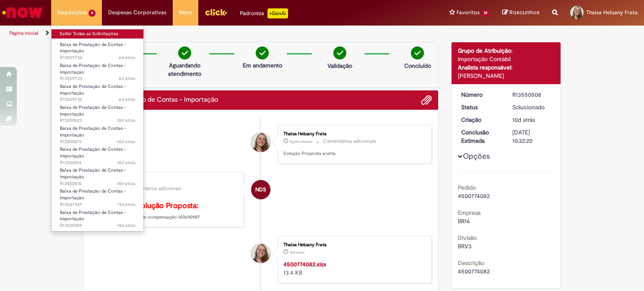 The height and width of the screenshot is (291, 644). What do you see at coordinates (154, 100) in the screenshot?
I see `h2: Baixa de Prestação de Contas - Importação Histórico de tíquete` at bounding box center [154, 100].